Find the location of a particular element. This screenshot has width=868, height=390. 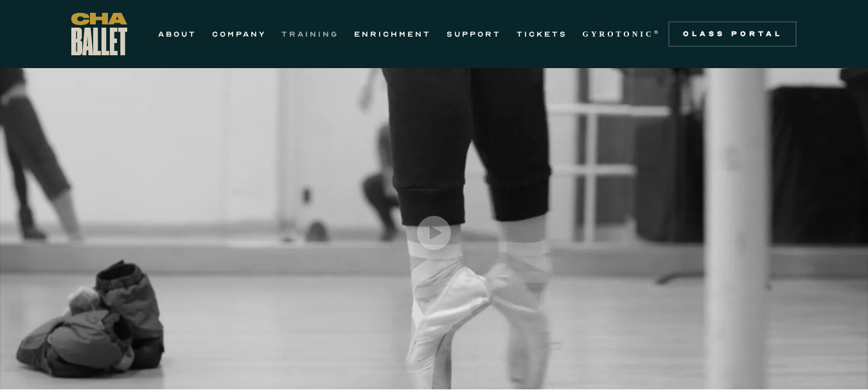

a: TICKETS is located at coordinates (542, 34).